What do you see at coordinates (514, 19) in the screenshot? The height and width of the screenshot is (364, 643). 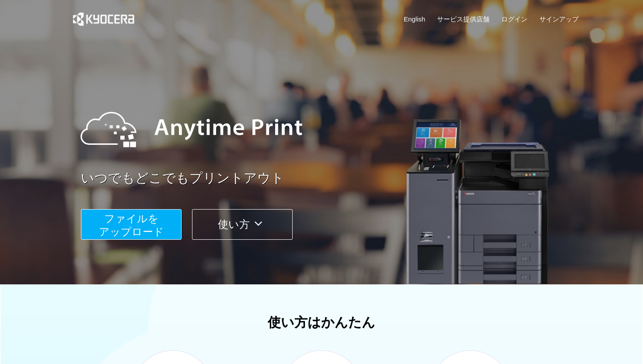 I see `a: ログイン` at bounding box center [514, 19].